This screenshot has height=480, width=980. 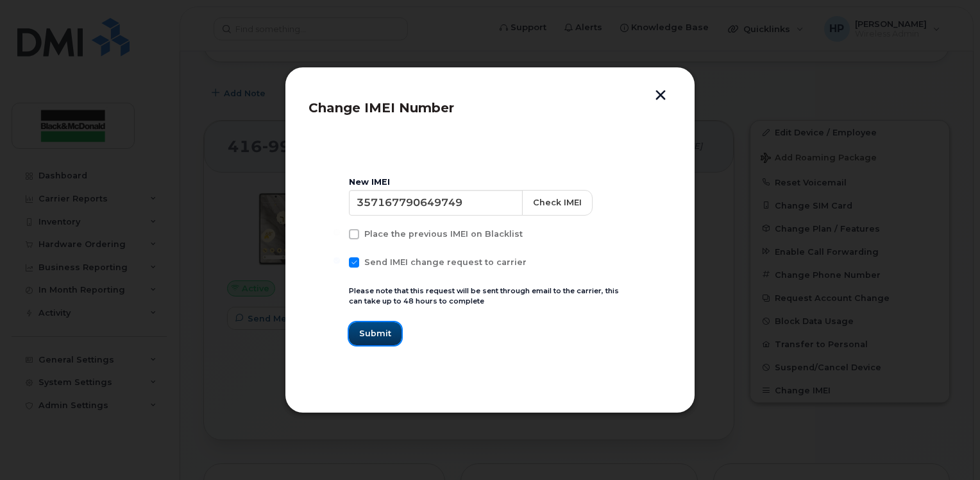 I want to click on button: Check IMEI, so click(x=557, y=203).